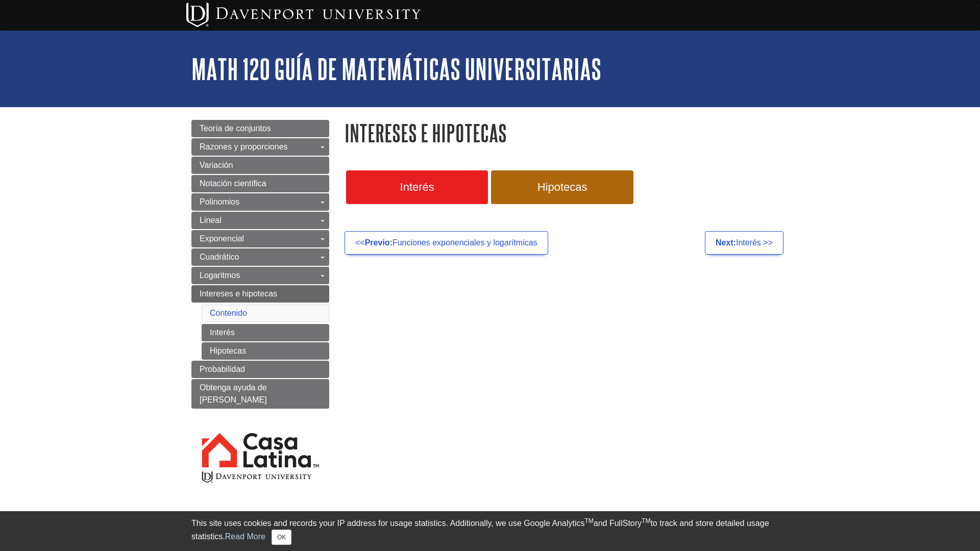 The image size is (980, 551). What do you see at coordinates (260, 202) in the screenshot?
I see `a: Polinomios` at bounding box center [260, 202].